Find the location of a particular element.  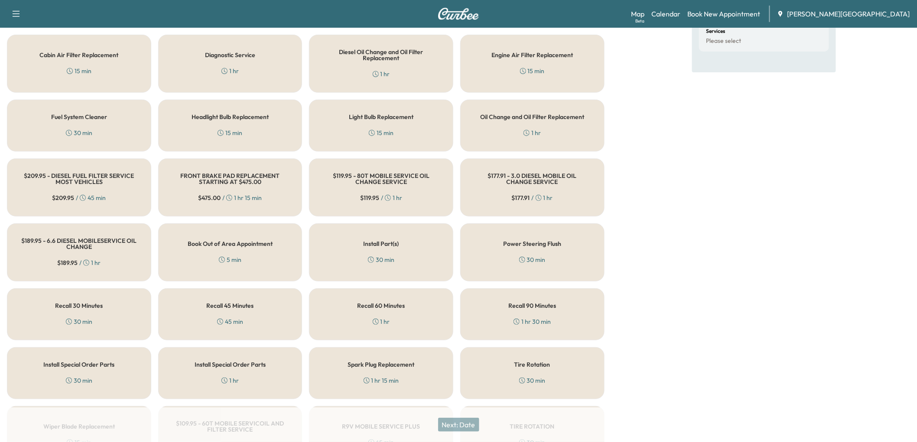

div: / 45 min is located at coordinates (79, 198).